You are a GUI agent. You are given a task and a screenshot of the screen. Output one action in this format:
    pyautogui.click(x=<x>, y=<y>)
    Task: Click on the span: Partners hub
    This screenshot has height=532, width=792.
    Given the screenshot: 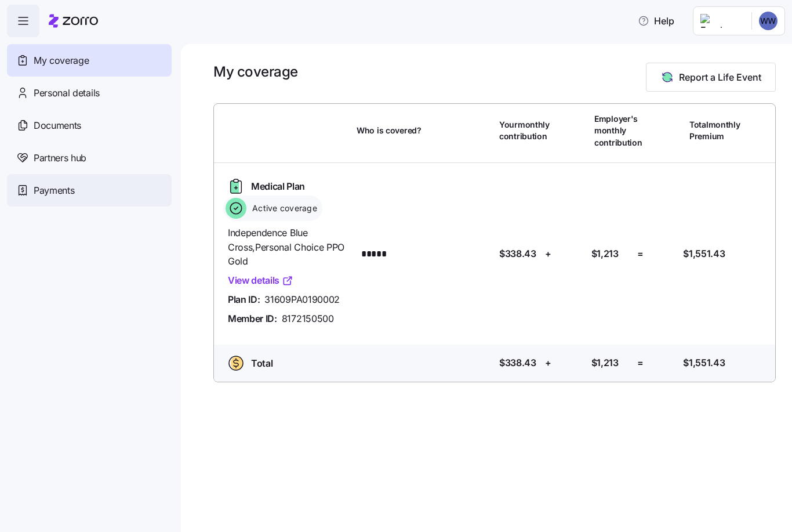 What is the action you would take?
    pyautogui.click(x=60, y=158)
    